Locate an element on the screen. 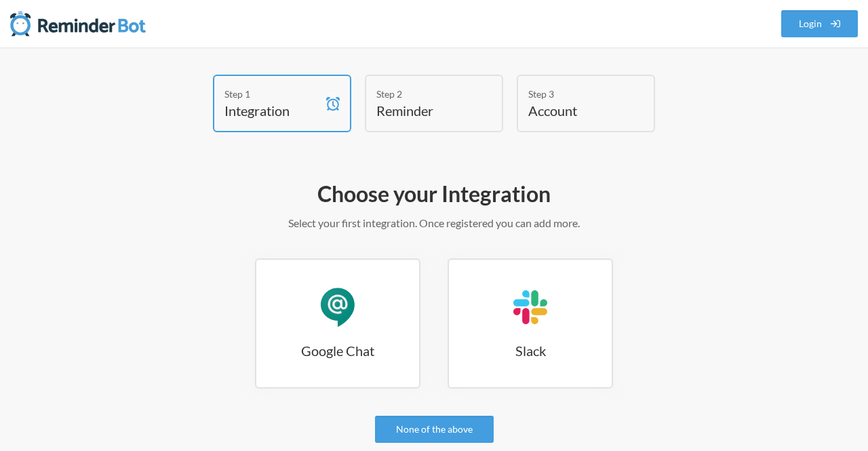 The height and width of the screenshot is (451, 868). h4: Account is located at coordinates (576, 111).